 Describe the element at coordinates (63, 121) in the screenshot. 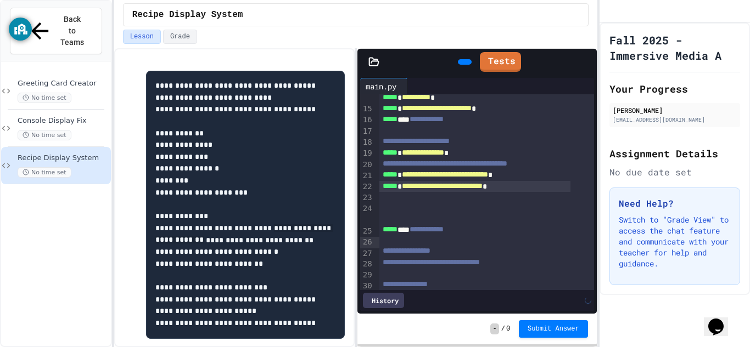

I see `span: Console Display Fix` at that location.